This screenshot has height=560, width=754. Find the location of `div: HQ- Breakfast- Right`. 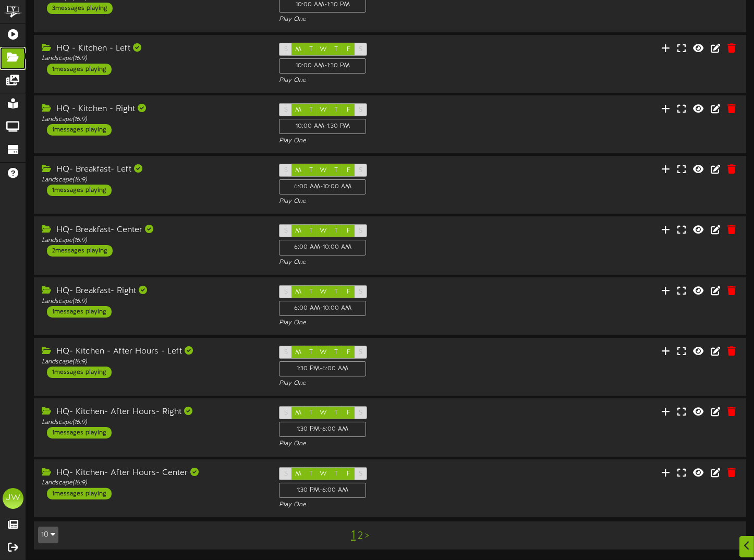

div: HQ- Breakfast- Right is located at coordinates (152, 291).